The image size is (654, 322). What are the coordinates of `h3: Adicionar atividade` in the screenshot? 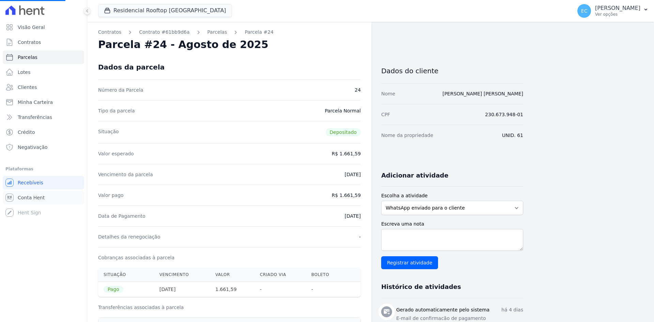 It's located at (414, 175).